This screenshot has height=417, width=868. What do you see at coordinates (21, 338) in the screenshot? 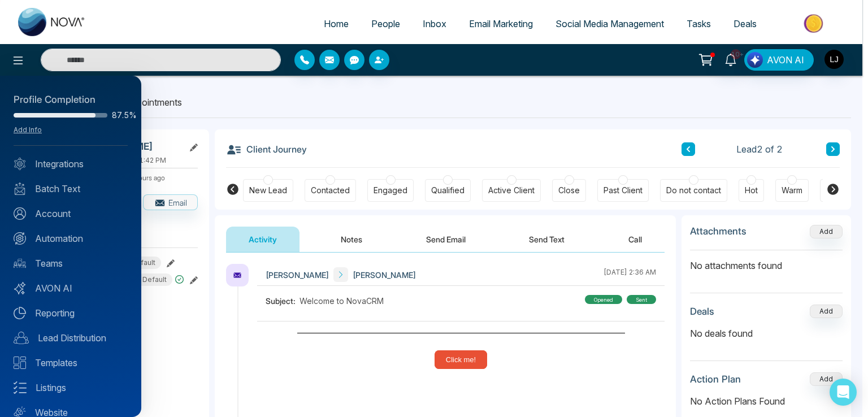
I see `img: Lead-dist.svg` at bounding box center [21, 338].